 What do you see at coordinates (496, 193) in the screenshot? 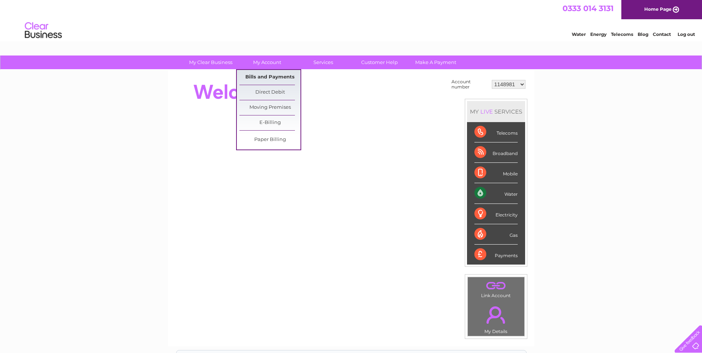
I see `div: Water` at bounding box center [496, 193].